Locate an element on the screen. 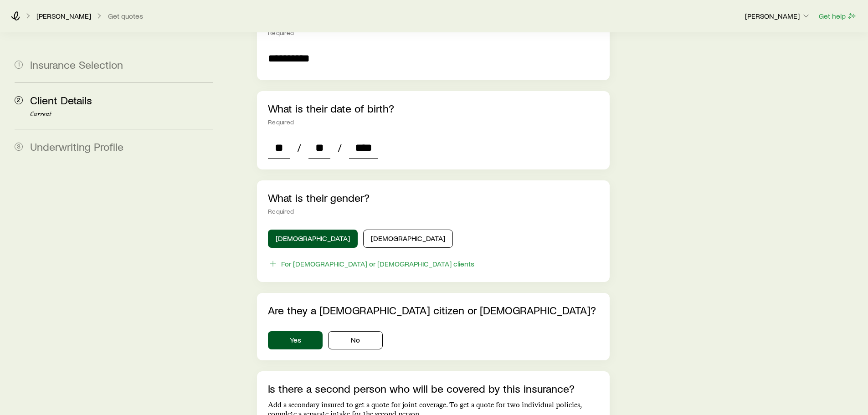 This screenshot has width=868, height=415. span: Underwriting Profile is located at coordinates (76, 146).